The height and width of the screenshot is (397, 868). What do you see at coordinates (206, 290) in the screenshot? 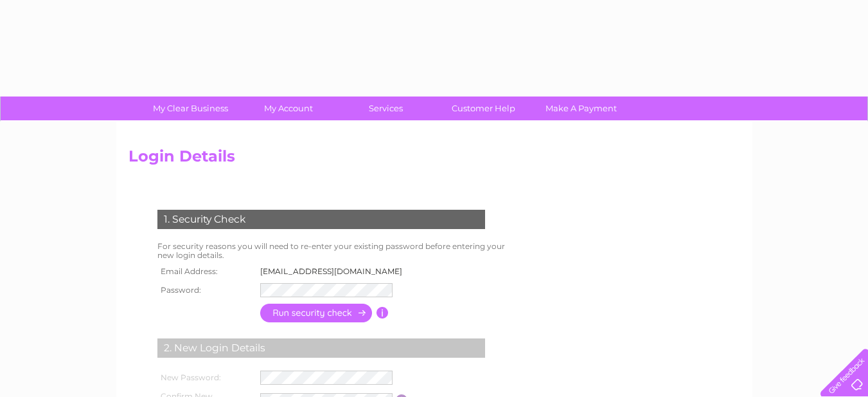
I see `th: Password:` at bounding box center [206, 290].